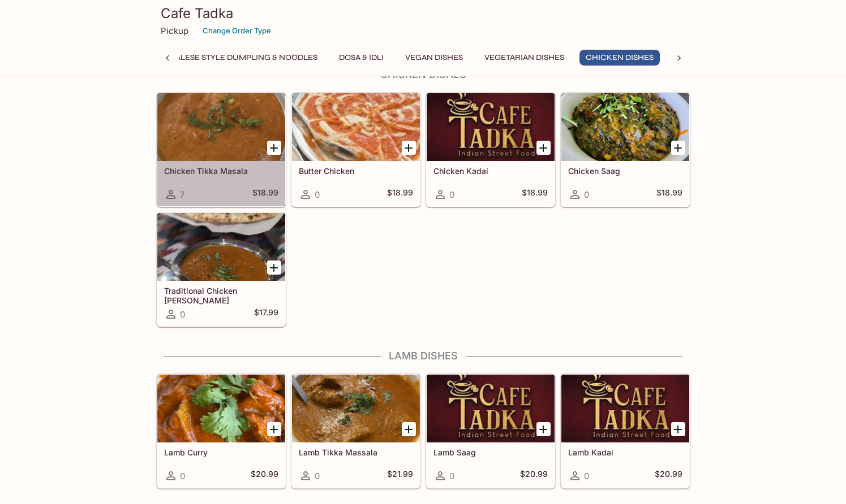 This screenshot has width=846, height=504. Describe the element at coordinates (266, 314) in the screenshot. I see `h5: $17.99` at that location.